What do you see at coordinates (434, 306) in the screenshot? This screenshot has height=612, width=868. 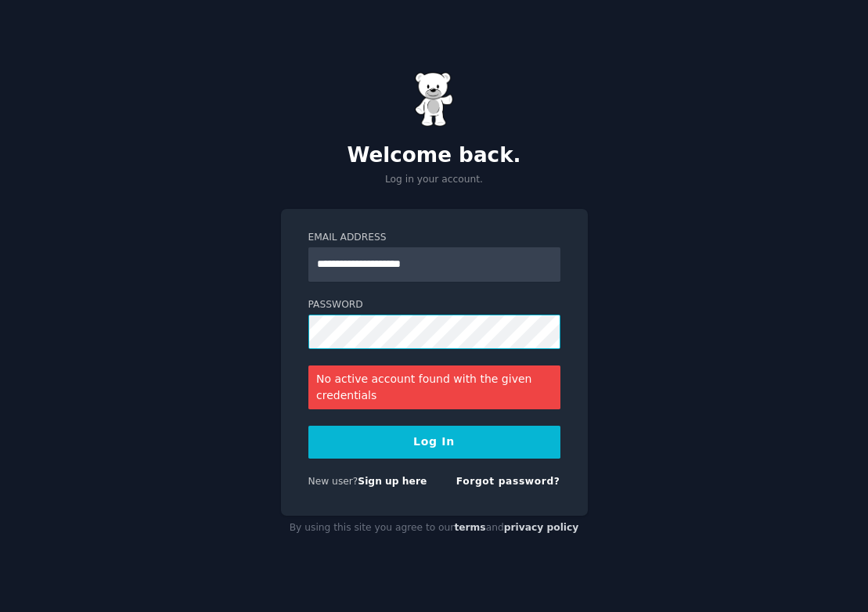 I see `label: Password` at bounding box center [434, 306].